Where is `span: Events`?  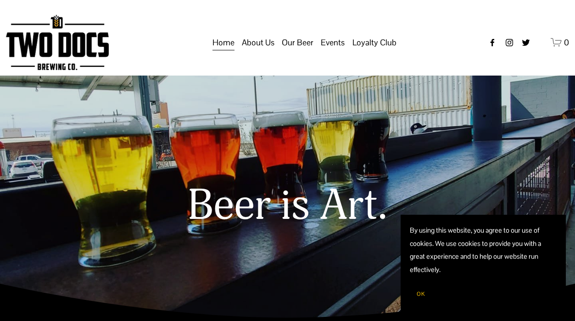
span: Events is located at coordinates (333, 43).